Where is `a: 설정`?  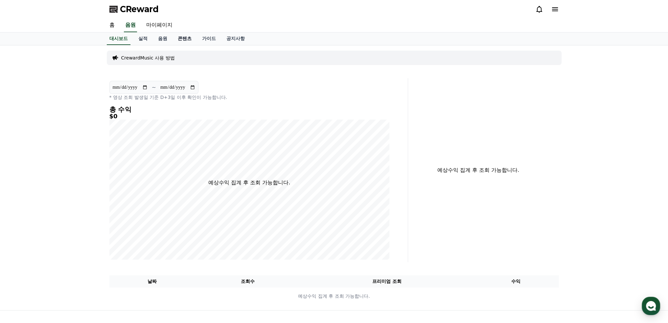 a: 설정 is located at coordinates (106, 217).